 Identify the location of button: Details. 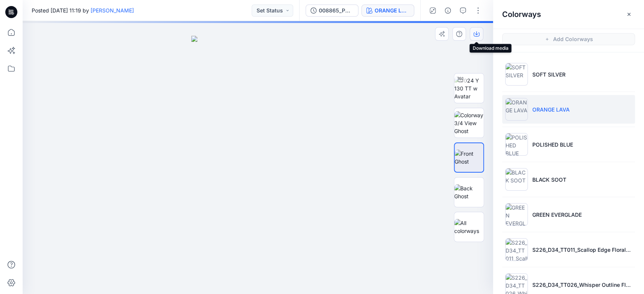
(448, 11).